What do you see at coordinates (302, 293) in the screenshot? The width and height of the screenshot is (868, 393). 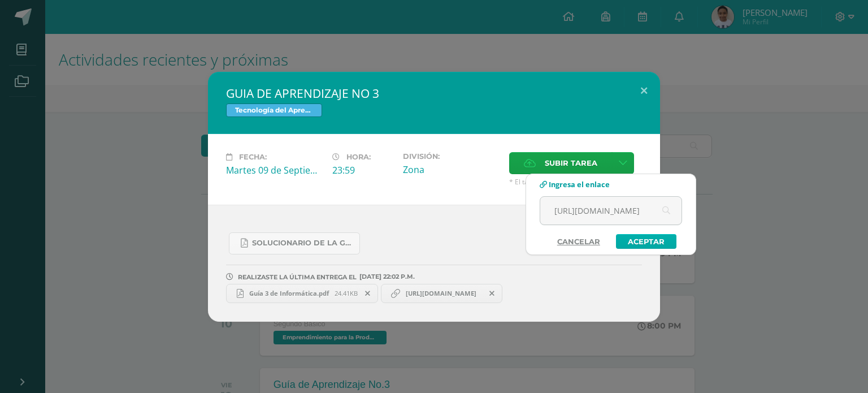 I see `a: Guía 3 de Informática.pdf 24.41KB` at bounding box center [302, 293].